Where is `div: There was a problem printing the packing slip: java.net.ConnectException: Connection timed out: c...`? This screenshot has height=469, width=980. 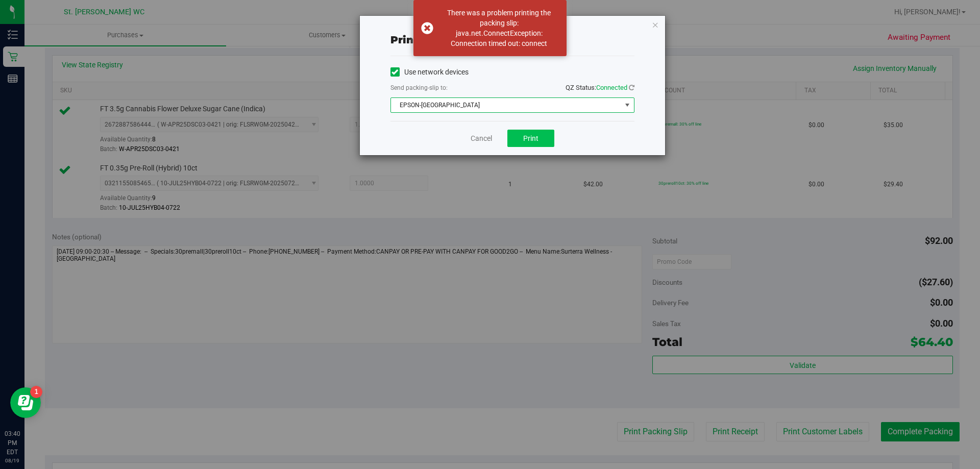 div: There was a problem printing the packing slip: java.net.ConnectException: Connection timed out: c... is located at coordinates (499, 28).